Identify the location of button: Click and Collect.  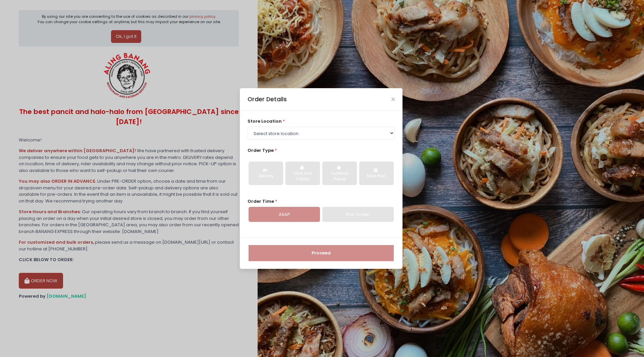
(302, 173).